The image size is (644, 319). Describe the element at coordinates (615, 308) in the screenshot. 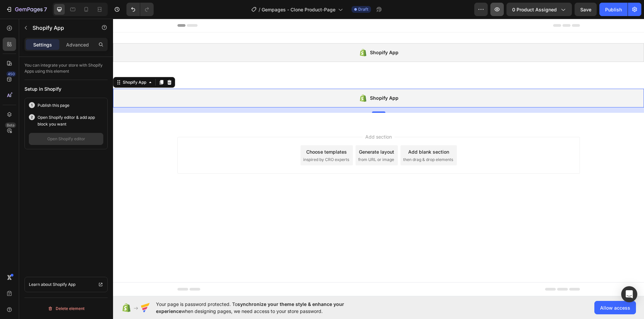

I see `button: Allow access` at that location.